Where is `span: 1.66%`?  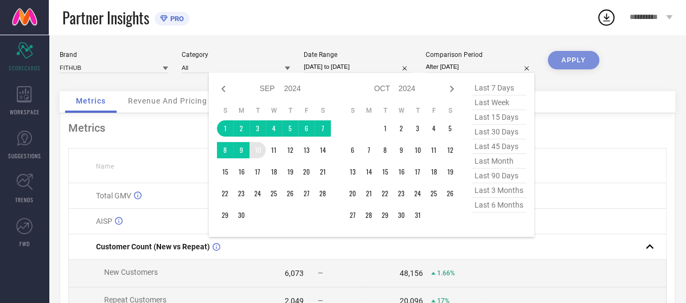
span: 1.66% is located at coordinates (446, 273).